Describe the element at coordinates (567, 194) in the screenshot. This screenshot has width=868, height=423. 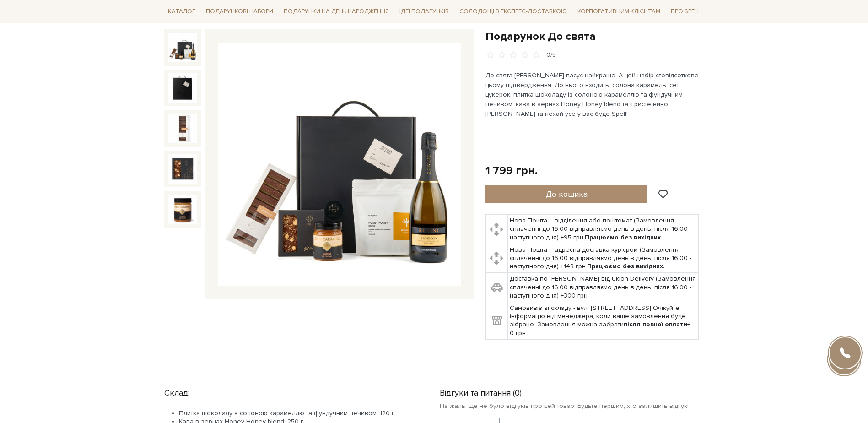
I see `span: До кошика` at that location.